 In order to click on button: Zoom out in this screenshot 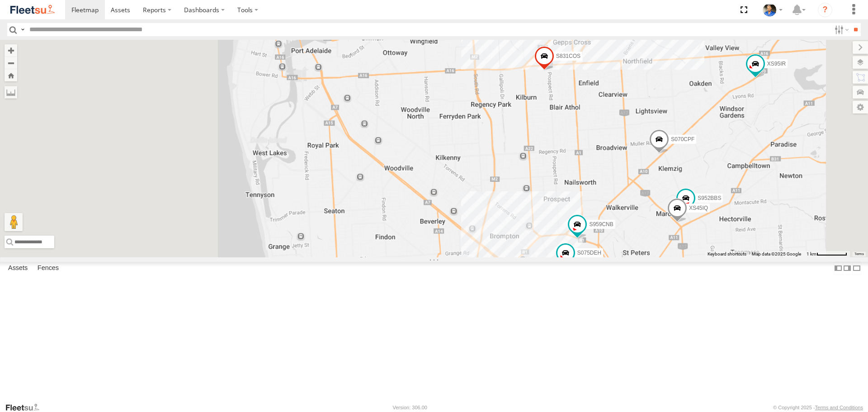, I will do `click(11, 63)`.